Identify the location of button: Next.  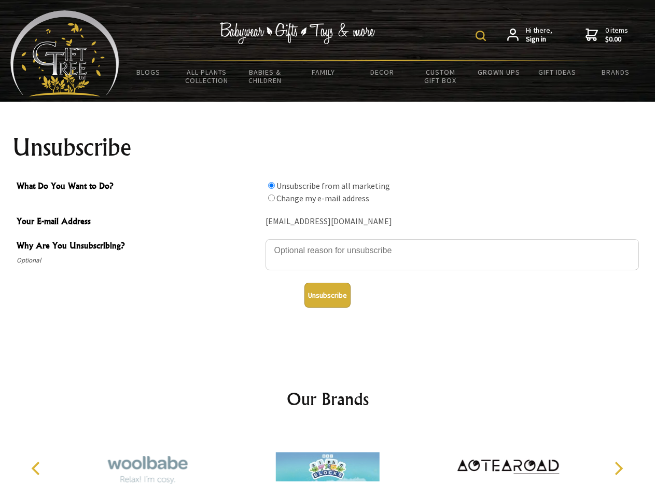
(618, 468).